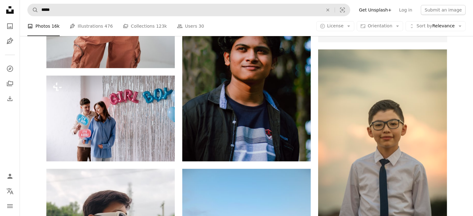 This screenshot has width=473, height=216. What do you see at coordinates (10, 191) in the screenshot?
I see `button: Language` at bounding box center [10, 191].